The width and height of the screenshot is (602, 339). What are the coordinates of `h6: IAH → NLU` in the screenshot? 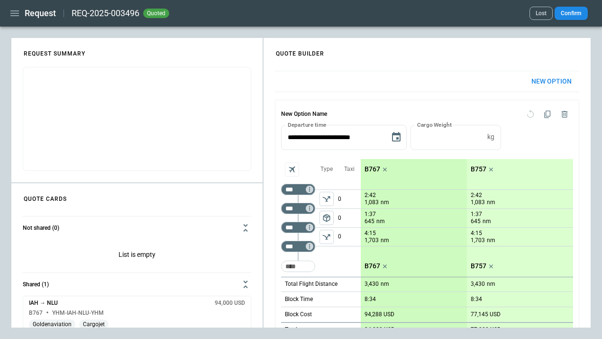 It's located at (43, 303).